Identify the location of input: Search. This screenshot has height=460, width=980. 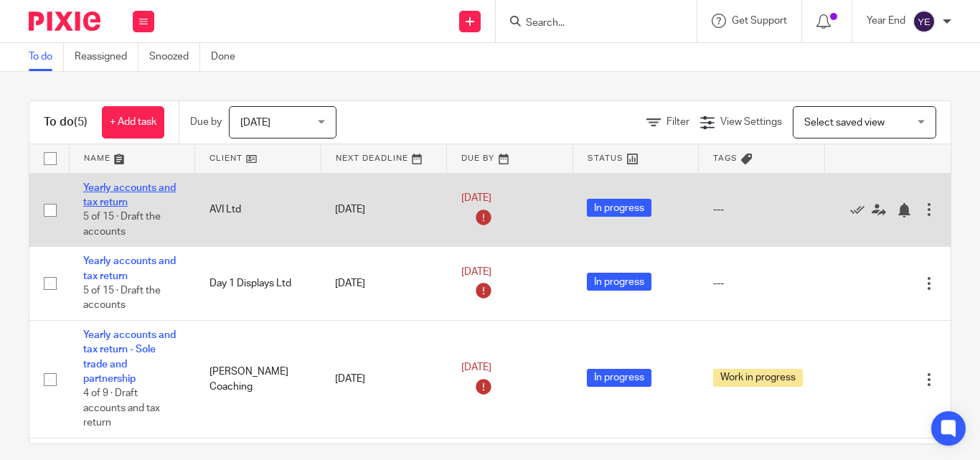
(589, 24).